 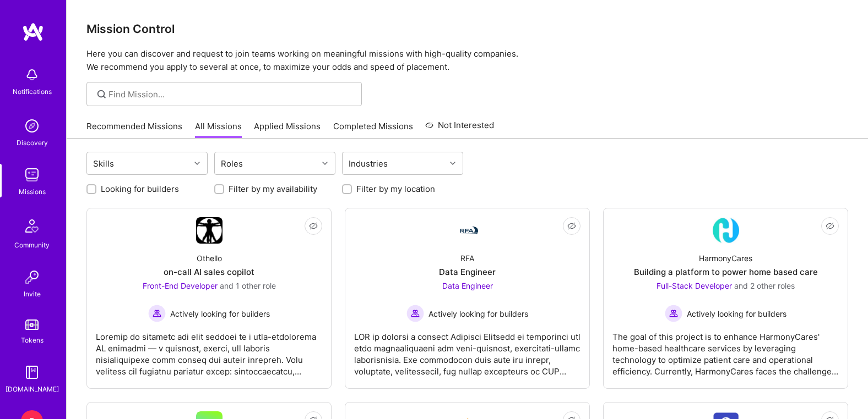 I want to click on img: logo, so click(x=33, y=32).